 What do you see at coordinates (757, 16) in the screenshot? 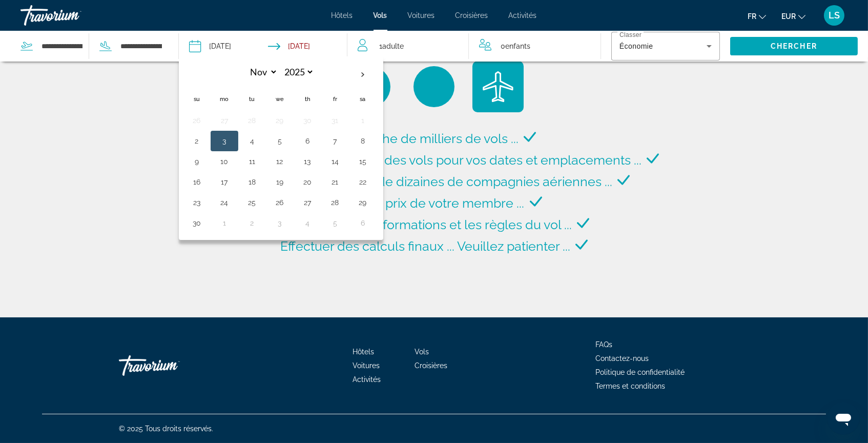
I see `button: Change language` at bounding box center [757, 16].